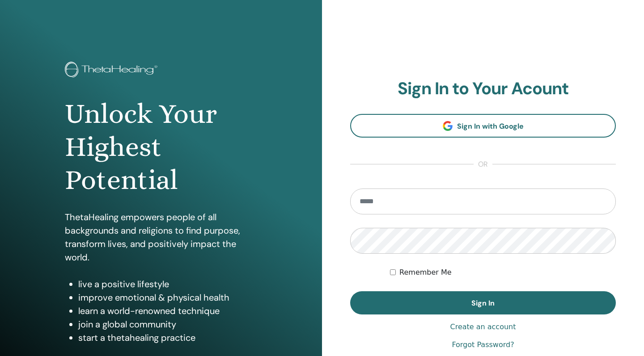  Describe the element at coordinates (161, 237) in the screenshot. I see `p: ThetaHealing empowers people of all backgrounds and religions to find purpose, transform lives, a...` at that location.